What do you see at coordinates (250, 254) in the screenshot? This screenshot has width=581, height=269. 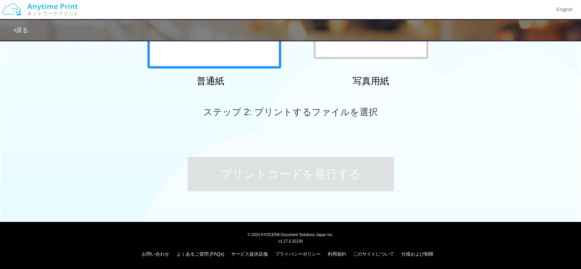 I see `a: サービス提供店舗` at bounding box center [250, 254].